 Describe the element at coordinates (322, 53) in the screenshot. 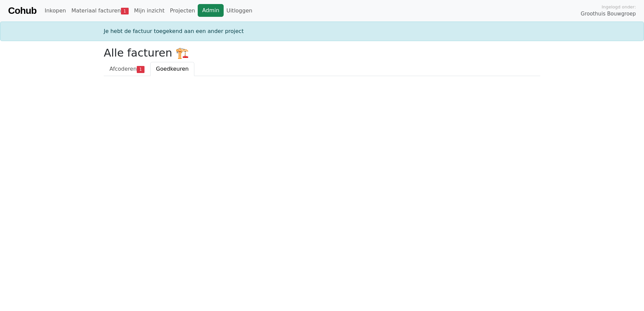

I see `h2: Alle facturen 🏗️` at that location.